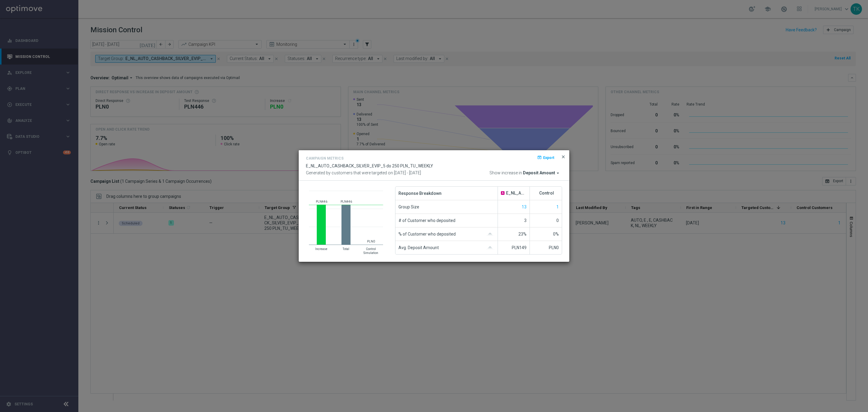 The height and width of the screenshot is (412, 868). Describe the element at coordinates (558, 173) in the screenshot. I see `i: arrow_drop_down` at that location.